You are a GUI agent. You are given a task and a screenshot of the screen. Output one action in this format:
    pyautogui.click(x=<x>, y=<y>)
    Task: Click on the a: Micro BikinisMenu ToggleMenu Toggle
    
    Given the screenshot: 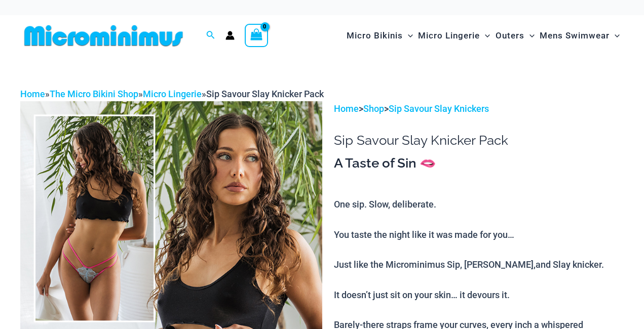 What is the action you would take?
    pyautogui.click(x=380, y=35)
    